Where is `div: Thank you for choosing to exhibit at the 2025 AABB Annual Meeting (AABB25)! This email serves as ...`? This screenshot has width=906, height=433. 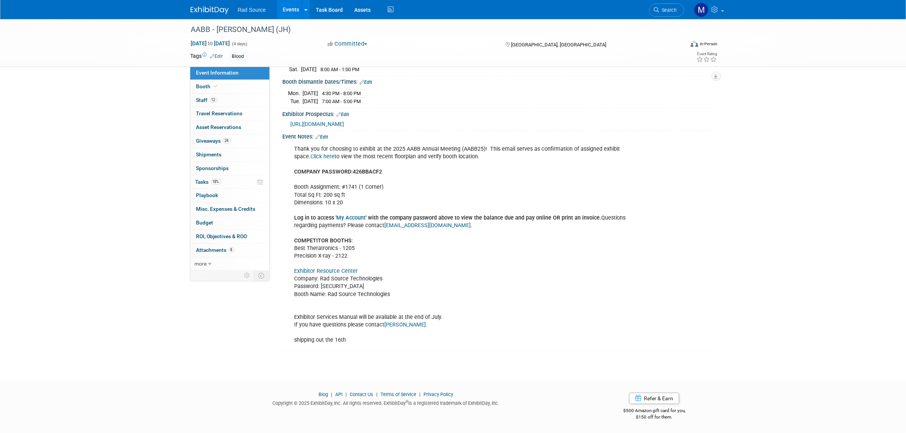 div: Thank you for choosing to exhibit at the 2025 AABB Annual Meeting (AABB25)! This email serves as ... is located at coordinates (460, 245).